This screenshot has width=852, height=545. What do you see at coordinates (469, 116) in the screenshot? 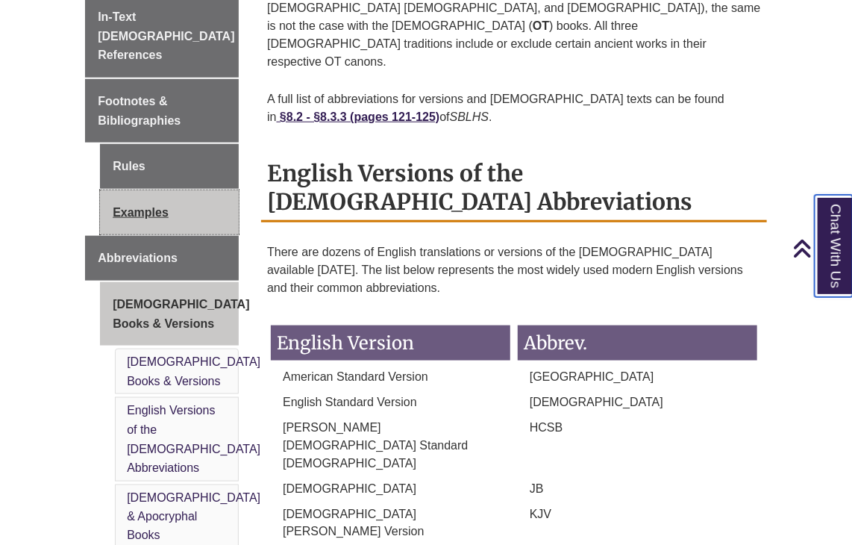
I see `em: SBLHS` at bounding box center [469, 116].